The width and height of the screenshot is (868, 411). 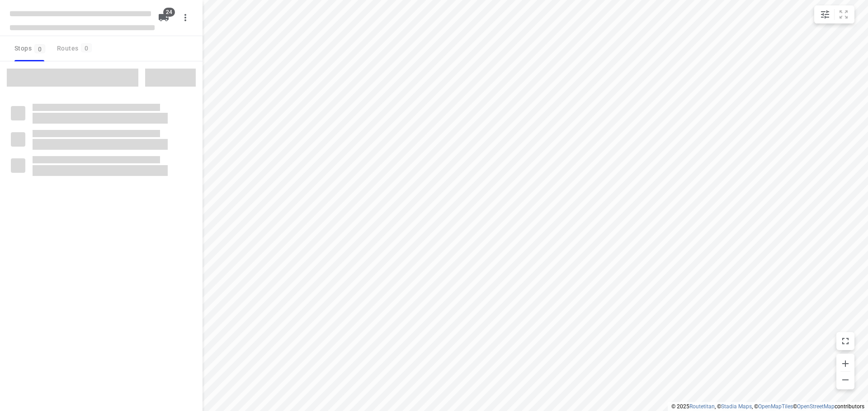 I want to click on a: OpenMapTiles, so click(x=775, y=407).